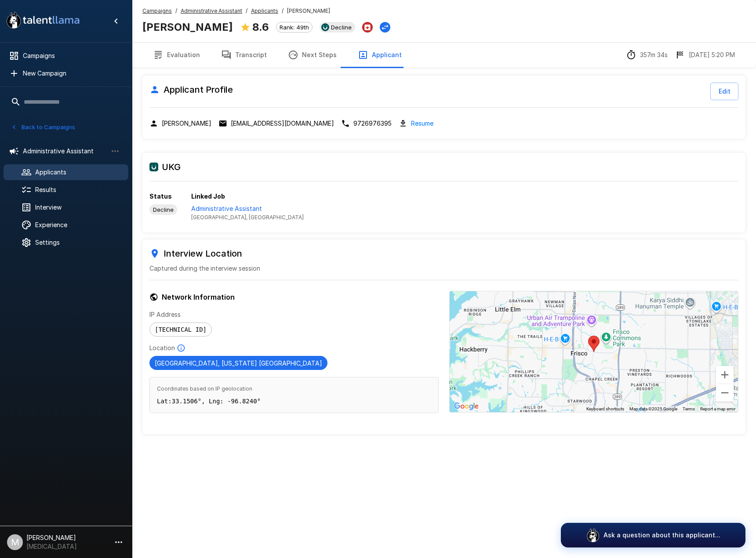 The image size is (756, 558). I want to click on div: View job in UKG, so click(248, 213).